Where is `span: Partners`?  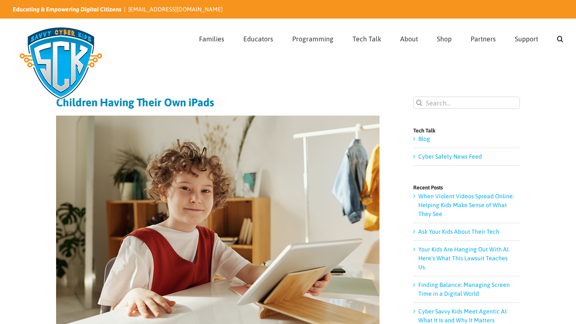 span: Partners is located at coordinates (484, 39).